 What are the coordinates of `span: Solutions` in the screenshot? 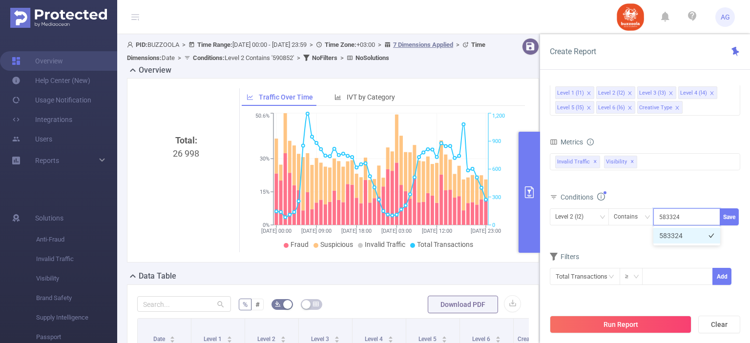 It's located at (49, 218).